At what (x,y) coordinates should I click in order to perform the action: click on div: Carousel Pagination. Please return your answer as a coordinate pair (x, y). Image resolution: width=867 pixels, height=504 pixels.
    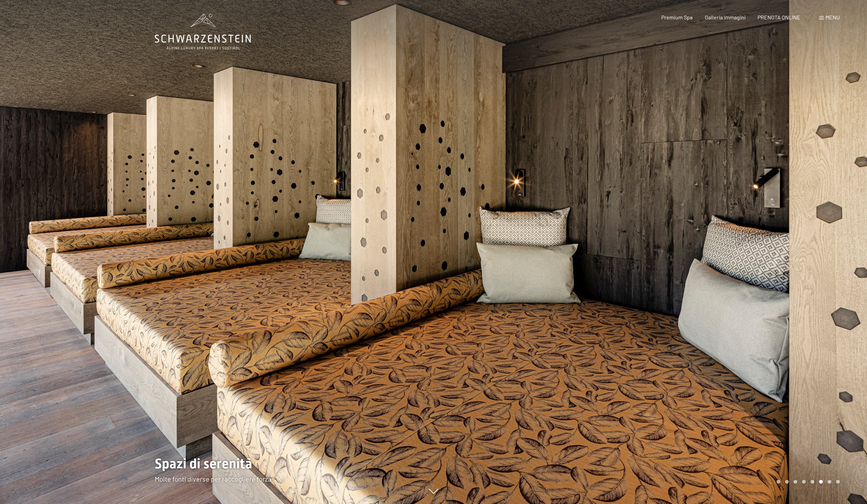
    Looking at the image, I should click on (807, 482).